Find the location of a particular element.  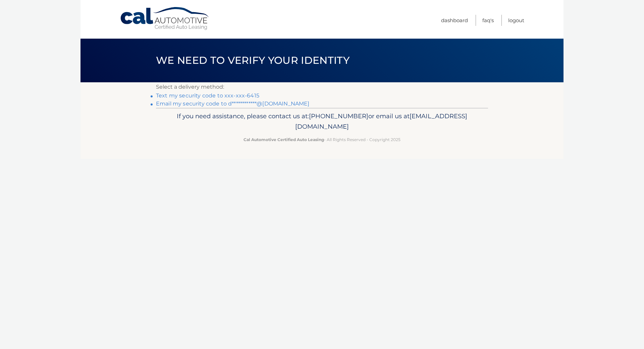

p: - All Rights Reserved - Copyright 2025 is located at coordinates (322, 139).